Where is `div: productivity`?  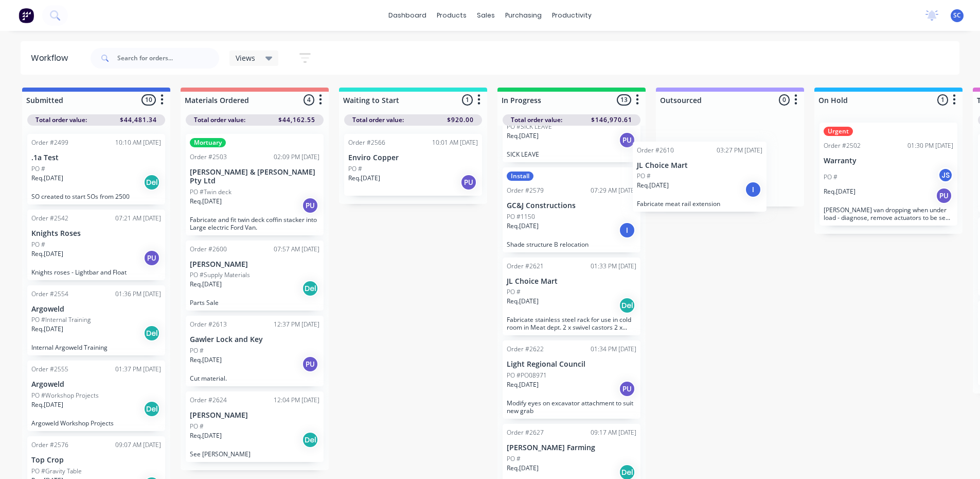 div: productivity is located at coordinates (572, 16).